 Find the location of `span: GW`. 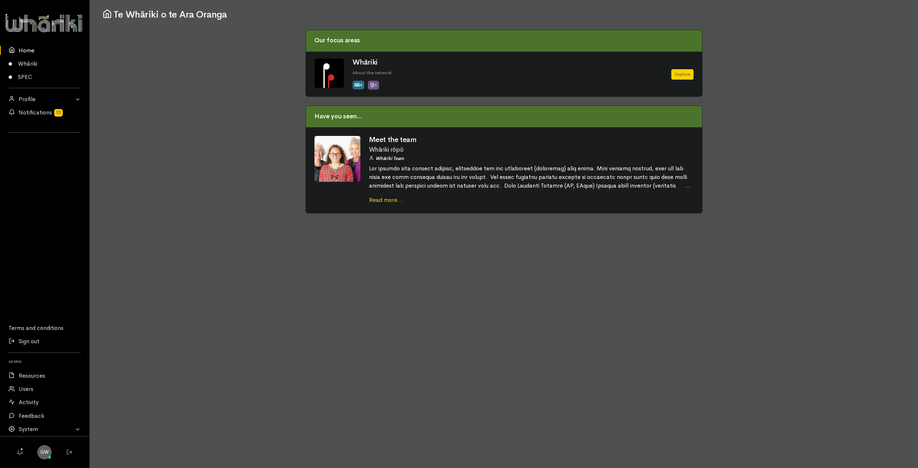

span: GW is located at coordinates (44, 452).